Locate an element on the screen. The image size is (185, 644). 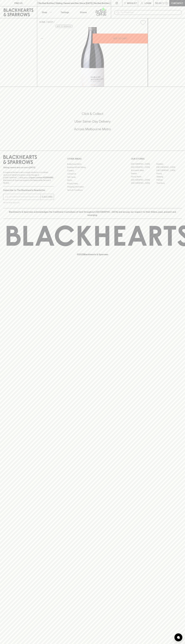
p: OTHER AREAS is located at coordinates (92, 159).